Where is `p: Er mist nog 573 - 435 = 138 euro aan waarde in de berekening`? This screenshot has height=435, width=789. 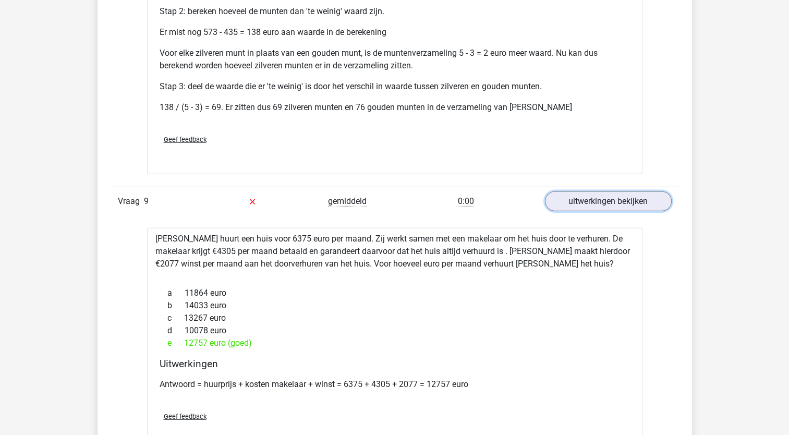
p: Er mist nog 573 - 435 = 138 euro aan waarde in de berekening is located at coordinates (395, 32).